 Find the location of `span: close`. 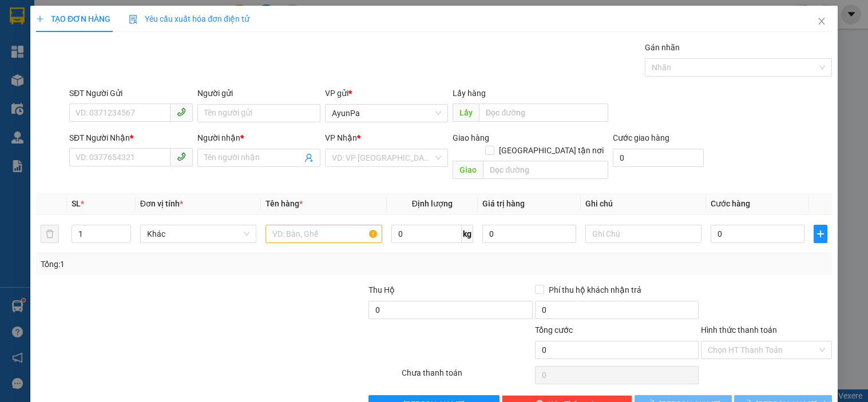

span: close is located at coordinates (822, 21).